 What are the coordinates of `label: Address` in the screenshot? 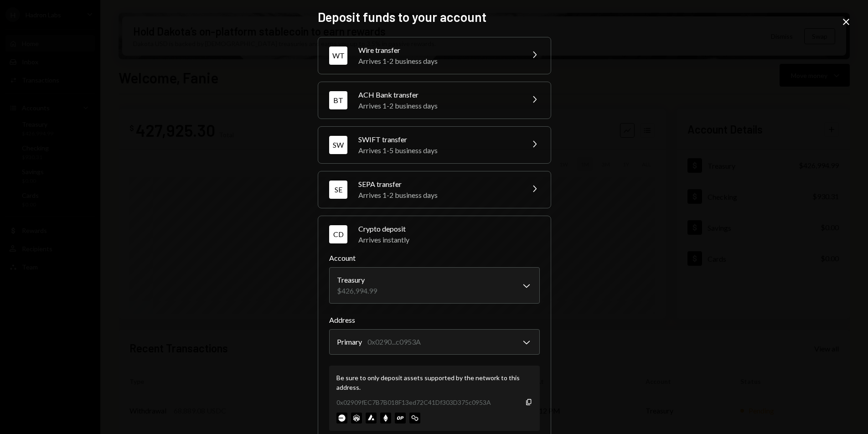 It's located at (434, 321).